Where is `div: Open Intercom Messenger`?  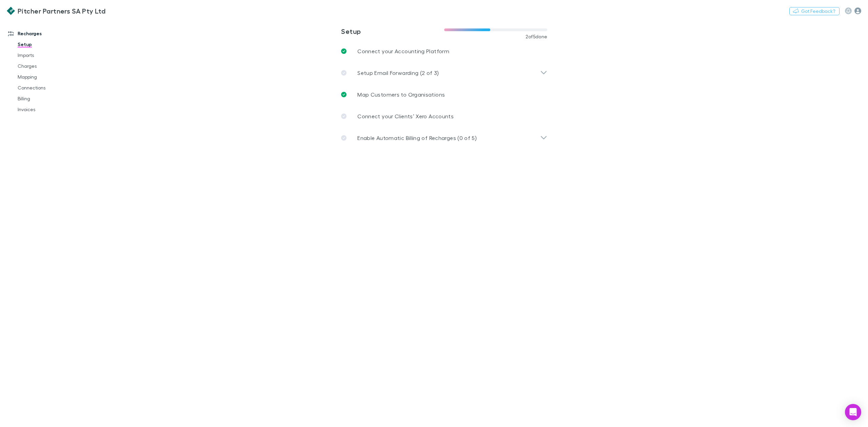
div: Open Intercom Messenger is located at coordinates (854, 412).